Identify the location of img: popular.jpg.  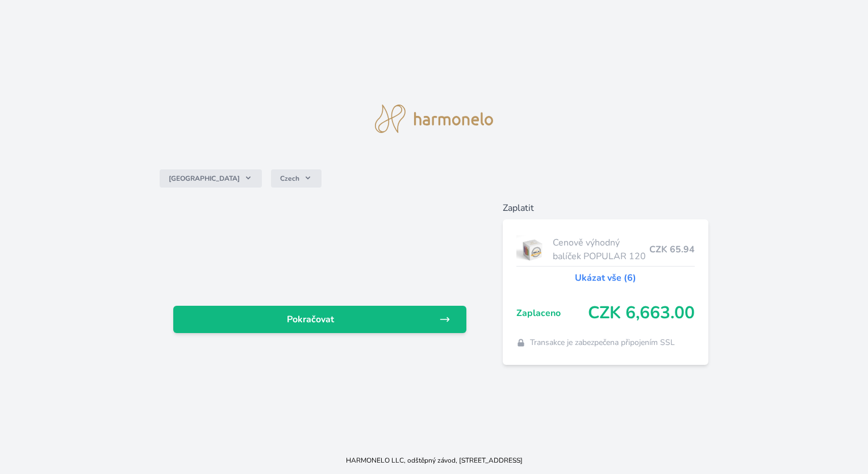
(532, 250).